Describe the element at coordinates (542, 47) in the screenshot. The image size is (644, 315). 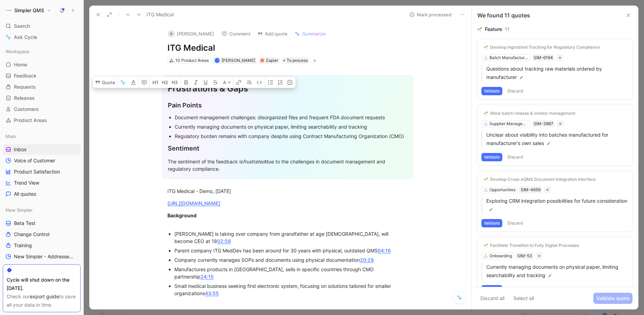
I see `button: 🌱Develop Ingredient Tracking for Regulatory Compliance` at that location.